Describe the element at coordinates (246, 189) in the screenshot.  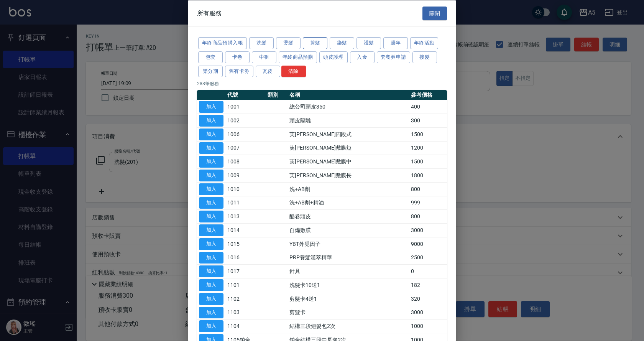
I see `td: 1010` at that location.